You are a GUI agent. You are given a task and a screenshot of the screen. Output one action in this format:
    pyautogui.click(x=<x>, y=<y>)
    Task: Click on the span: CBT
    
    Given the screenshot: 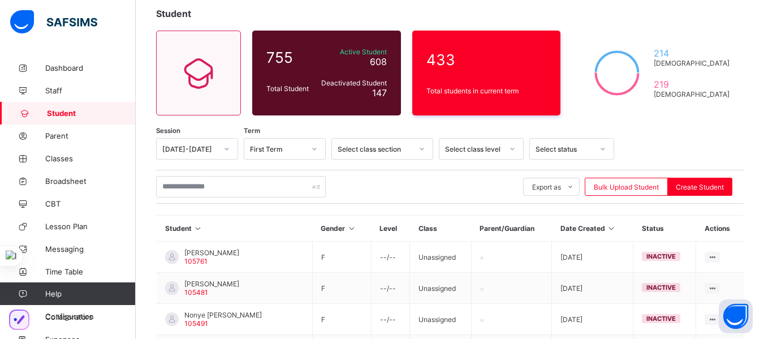 What is the action you would take?
    pyautogui.click(x=91, y=204)
    